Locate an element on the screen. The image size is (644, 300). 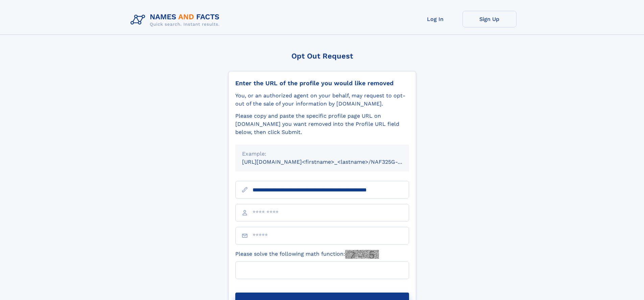
div: Opt Out Request is located at coordinates (322, 56).